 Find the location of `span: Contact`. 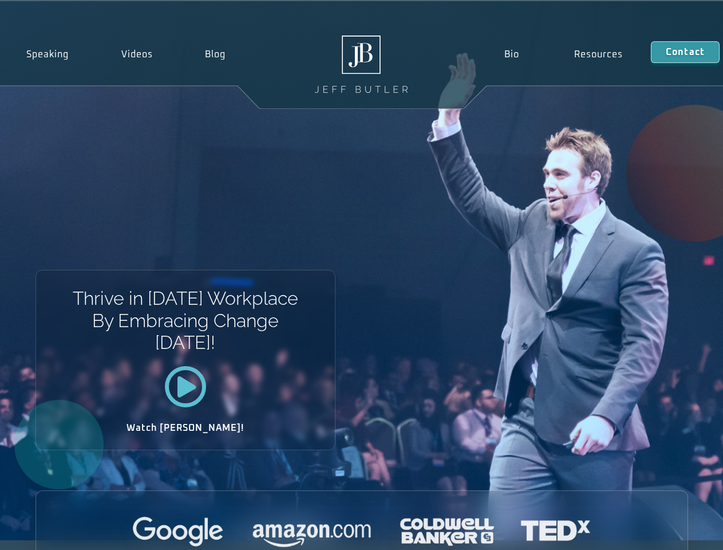

span: Contact is located at coordinates (685, 52).